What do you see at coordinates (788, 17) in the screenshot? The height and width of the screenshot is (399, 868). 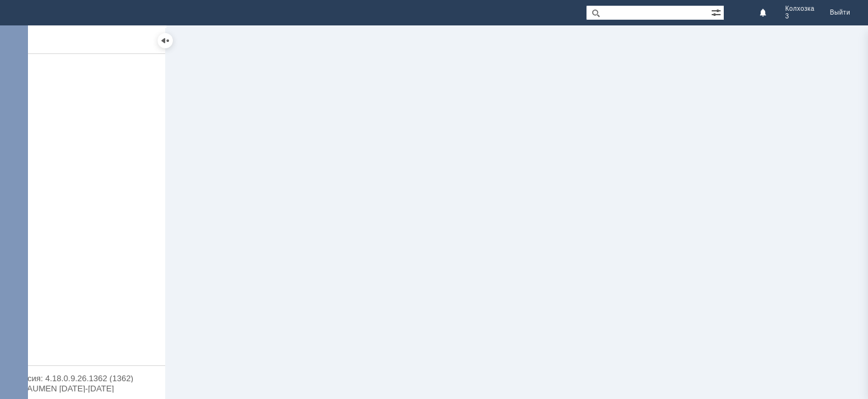 I see `span: 3` at bounding box center [788, 17].